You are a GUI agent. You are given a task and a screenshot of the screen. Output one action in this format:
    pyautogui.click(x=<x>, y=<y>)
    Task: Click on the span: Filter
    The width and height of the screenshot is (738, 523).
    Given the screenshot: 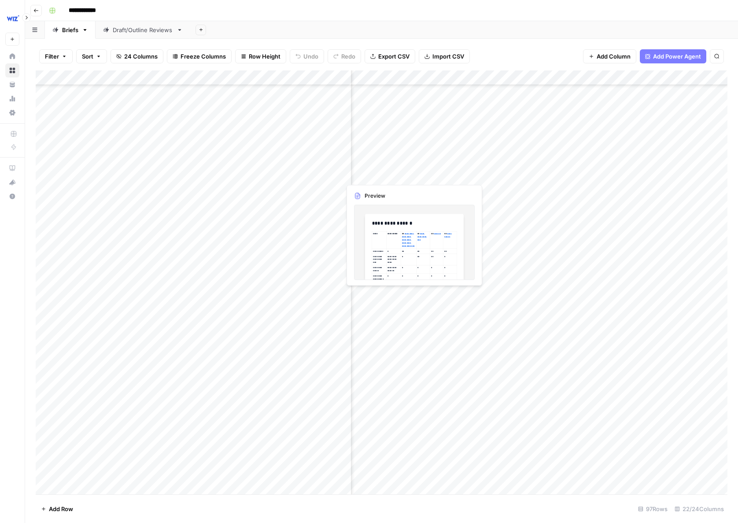 What is the action you would take?
    pyautogui.click(x=52, y=56)
    